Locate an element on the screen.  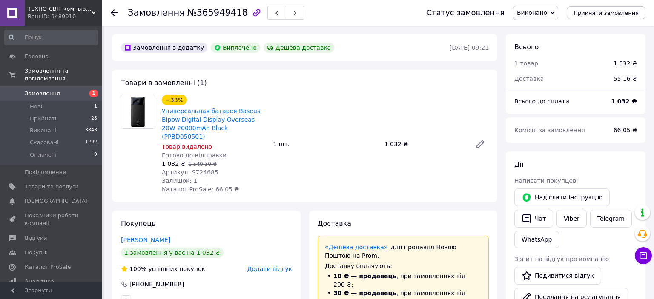
span: 1 032 ₴ is located at coordinates (173, 164).